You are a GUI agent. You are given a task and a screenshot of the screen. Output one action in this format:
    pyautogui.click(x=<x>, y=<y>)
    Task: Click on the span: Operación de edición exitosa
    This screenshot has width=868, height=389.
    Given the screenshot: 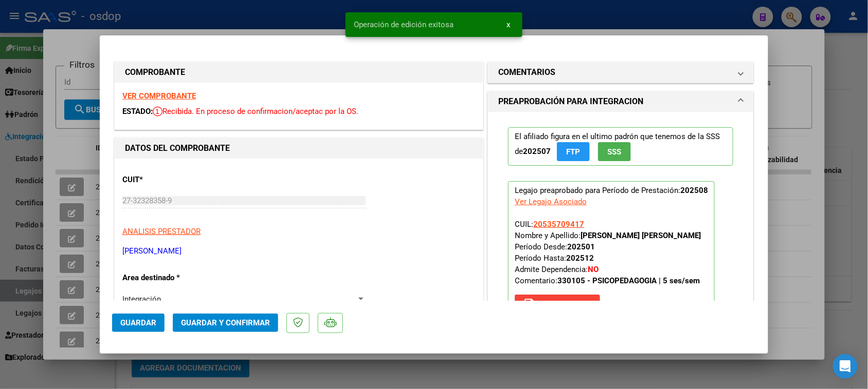 What is the action you would take?
    pyautogui.click(x=404, y=25)
    